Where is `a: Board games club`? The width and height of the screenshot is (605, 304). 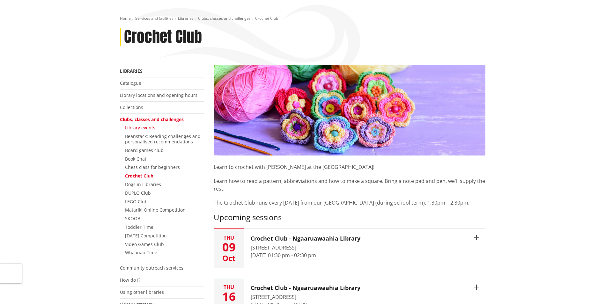
a: Board games club is located at coordinates (144, 150).